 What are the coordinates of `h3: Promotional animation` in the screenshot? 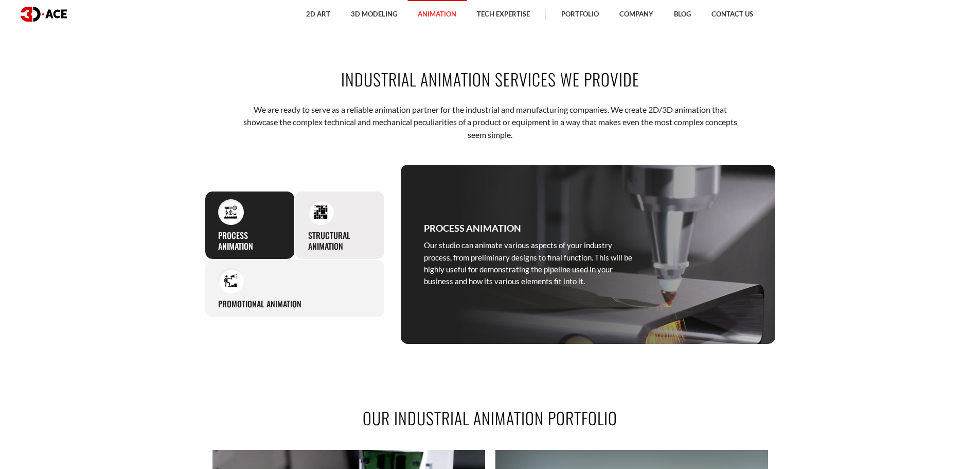 It's located at (260, 304).